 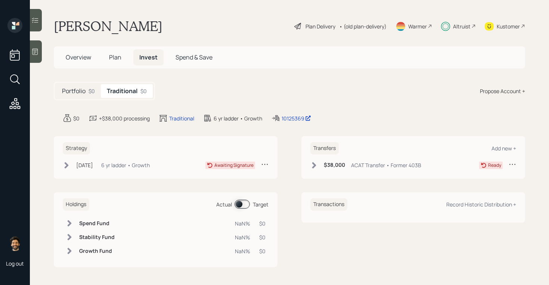 I want to click on h6: Strategy, so click(x=76, y=148).